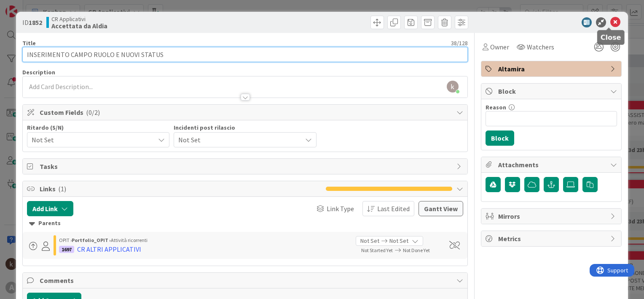  Describe the element at coordinates (441, 209) in the screenshot. I see `button: Gantt View` at that location.